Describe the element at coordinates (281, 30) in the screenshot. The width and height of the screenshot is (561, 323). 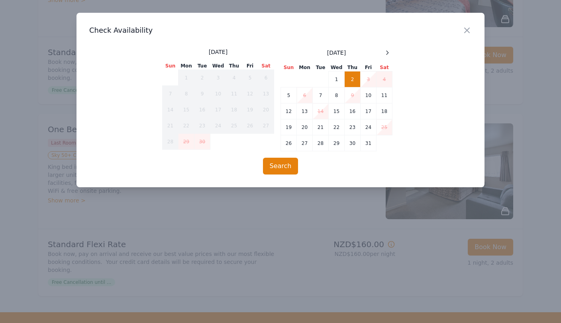
I see `h3: Check Availability` at that location.